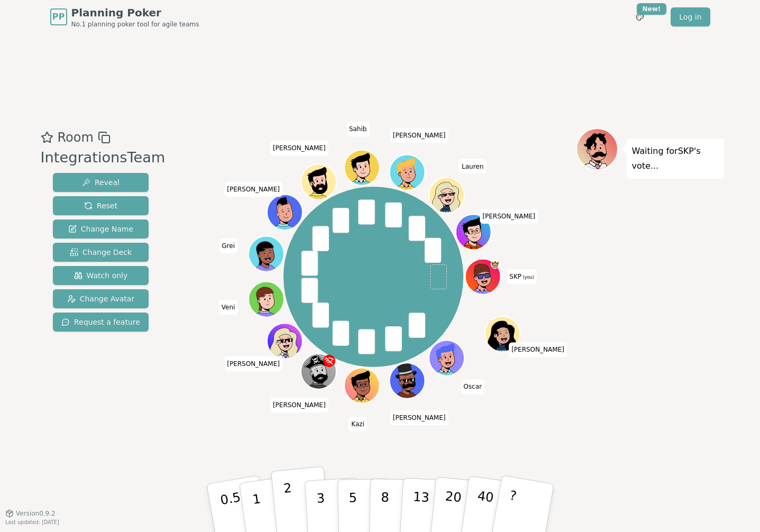 This screenshot has width=760, height=532. I want to click on button: Change Name, so click(100, 228).